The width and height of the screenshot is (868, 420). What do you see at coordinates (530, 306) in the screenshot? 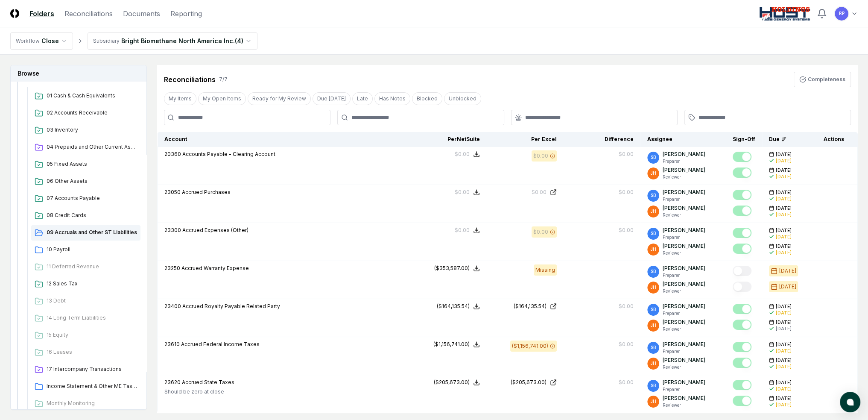
I see `div: ($164,135.54)` at bounding box center [530, 306].